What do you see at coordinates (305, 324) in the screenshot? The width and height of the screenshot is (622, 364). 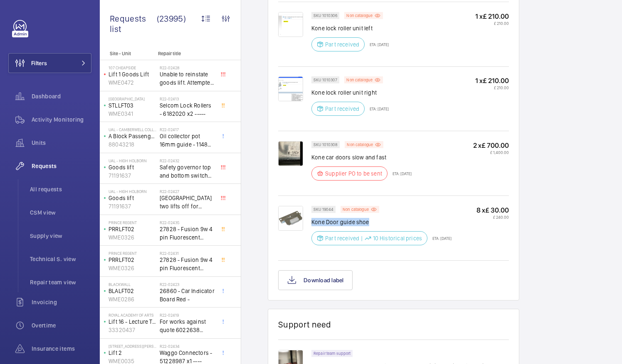 I see `h1: Support need` at bounding box center [305, 324].